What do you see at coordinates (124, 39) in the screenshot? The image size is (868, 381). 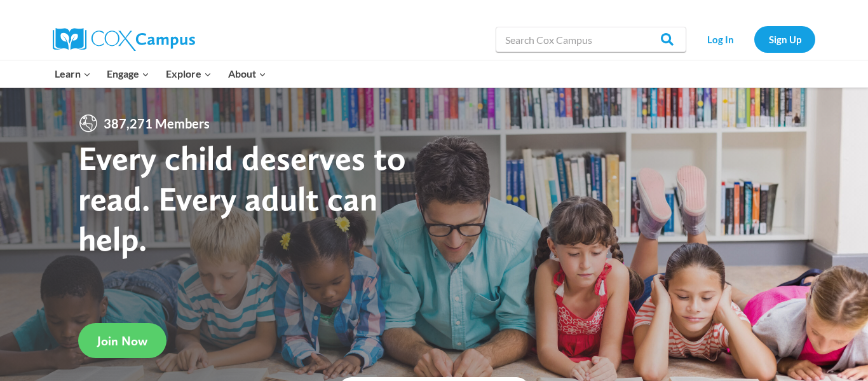 I see `img: Cox Campus` at bounding box center [124, 39].